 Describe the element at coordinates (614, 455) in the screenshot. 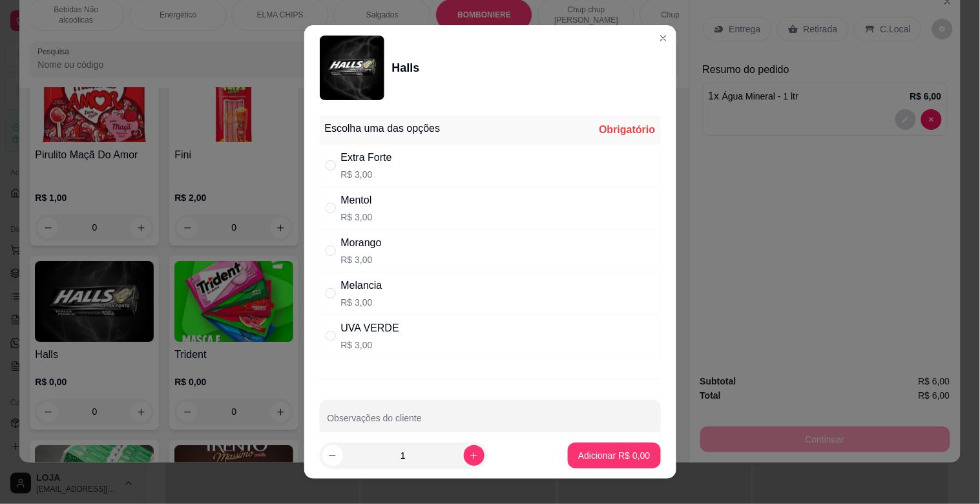

I see `p: Adicionar R$ 0,00` at that location.